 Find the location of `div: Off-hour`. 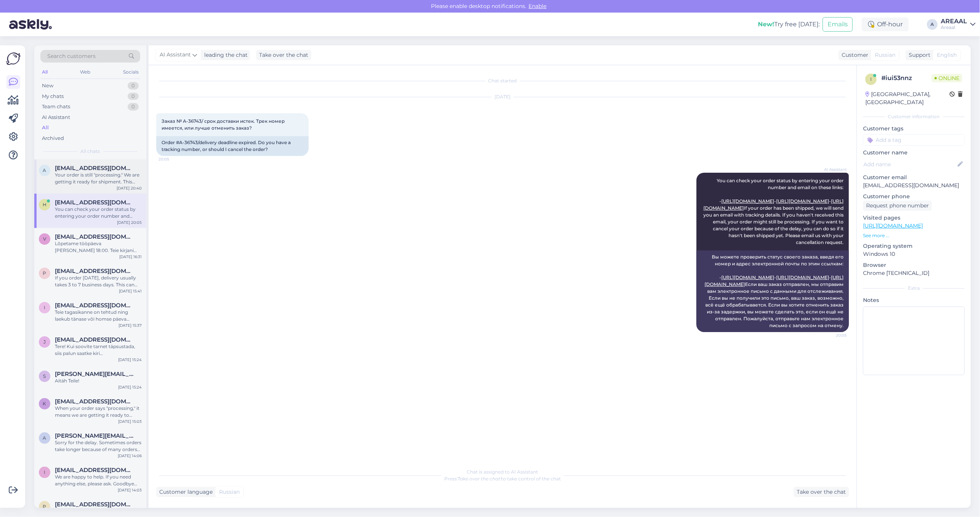

div: Off-hour is located at coordinates (885, 24).